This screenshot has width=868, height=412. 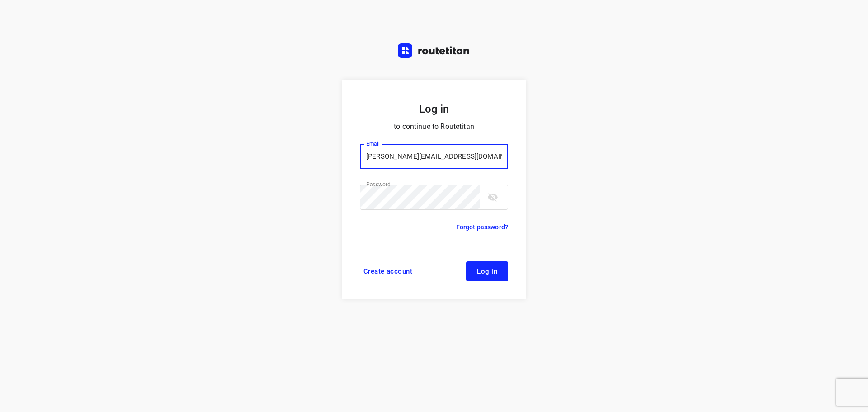 I want to click on button: toggle password visibility, so click(x=493, y=197).